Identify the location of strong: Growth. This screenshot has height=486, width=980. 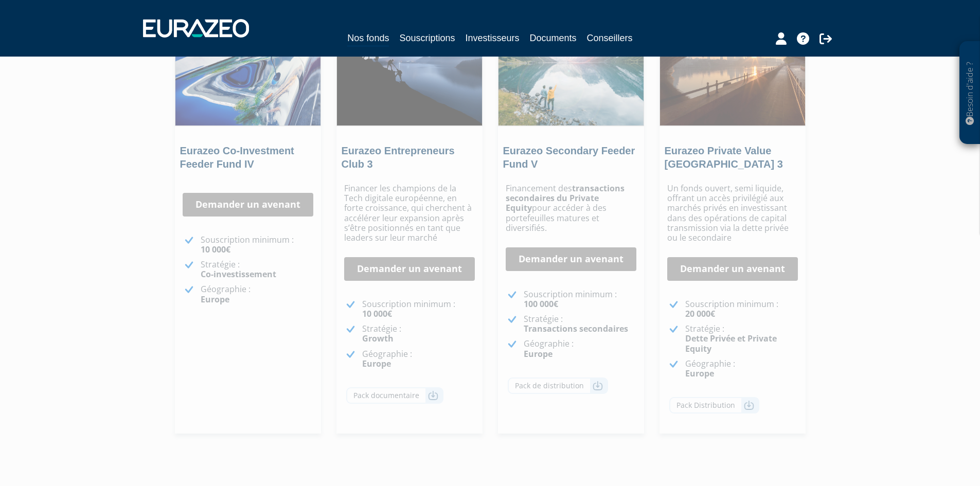
(378, 338).